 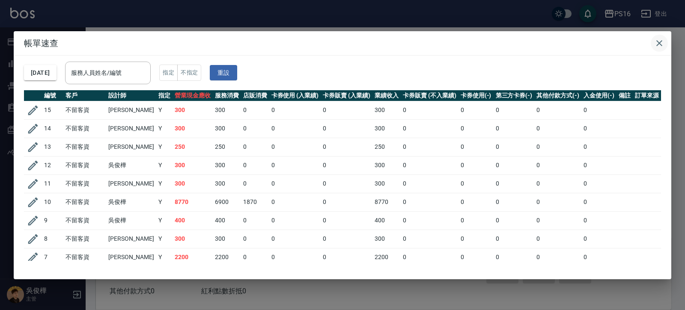 I want to click on h2: 帳單速查, so click(x=342, y=43).